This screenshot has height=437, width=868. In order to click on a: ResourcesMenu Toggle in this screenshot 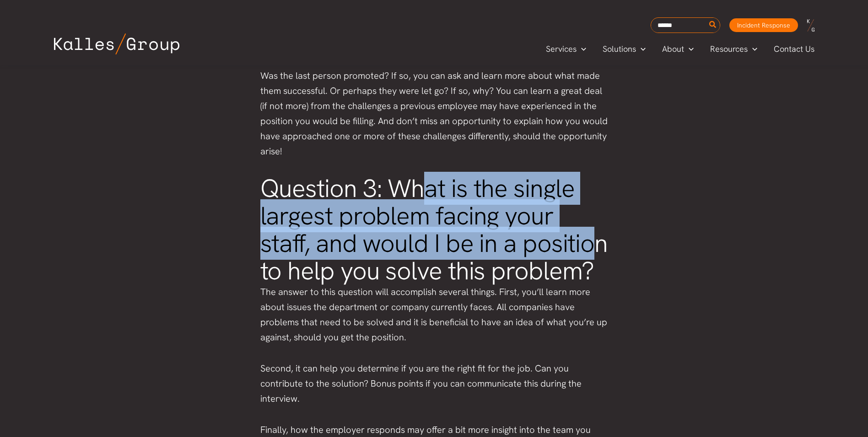, I will do `click(733, 49)`.